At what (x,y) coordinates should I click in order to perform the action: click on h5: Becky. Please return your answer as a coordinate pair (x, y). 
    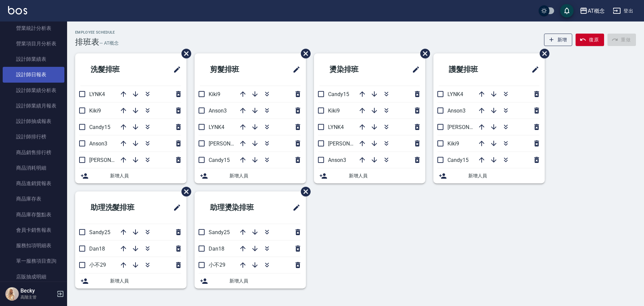
    Looking at the image, I should click on (37, 291).